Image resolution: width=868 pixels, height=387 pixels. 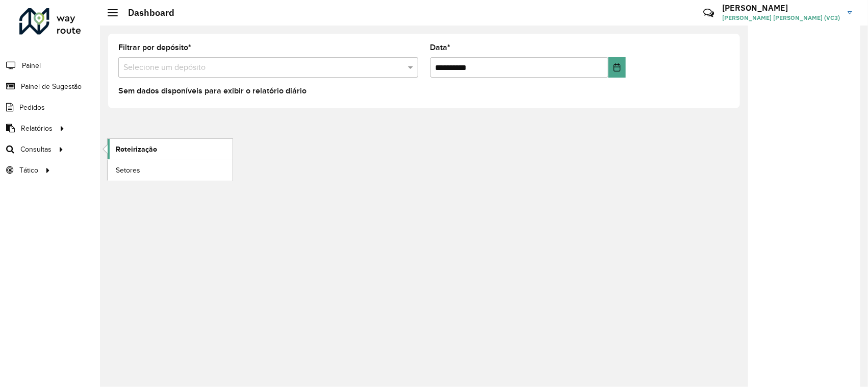 I want to click on h2: Dashboard, so click(x=146, y=13).